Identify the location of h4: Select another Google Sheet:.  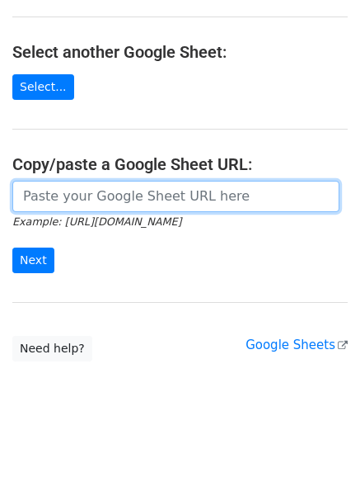
(180, 52).